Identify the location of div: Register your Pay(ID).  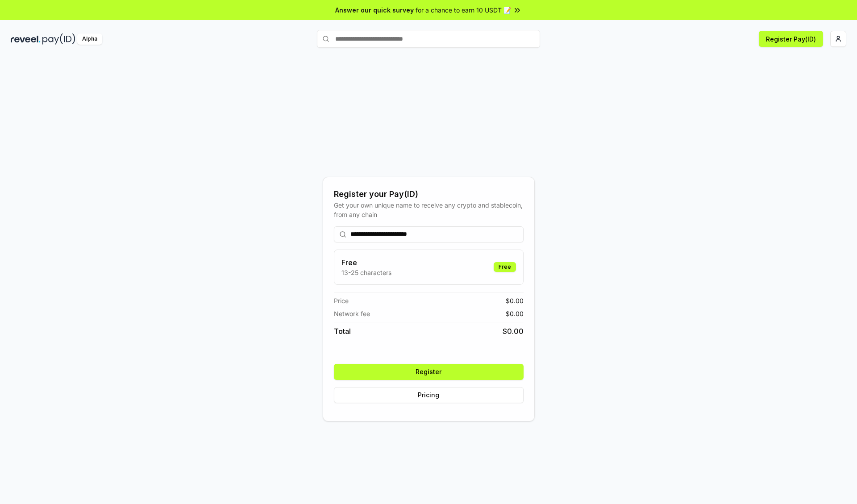
(428, 194).